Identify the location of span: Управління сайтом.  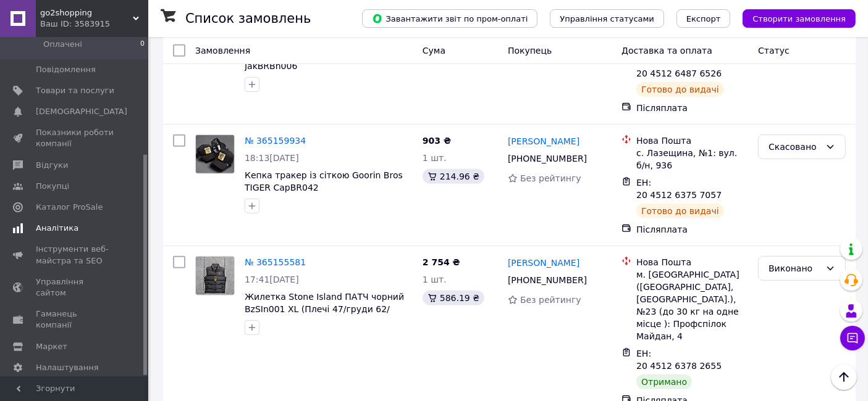
(75, 288).